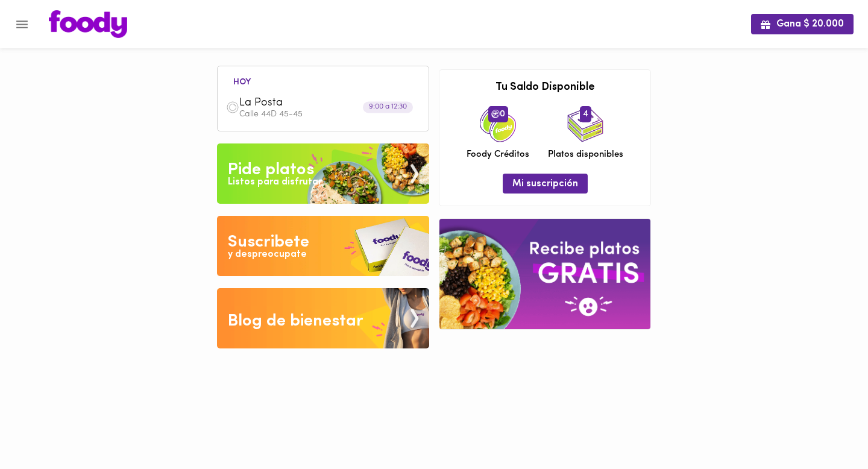 The height and width of the screenshot is (469, 868). Describe the element at coordinates (268, 242) in the screenshot. I see `div: Suscribete` at that location.